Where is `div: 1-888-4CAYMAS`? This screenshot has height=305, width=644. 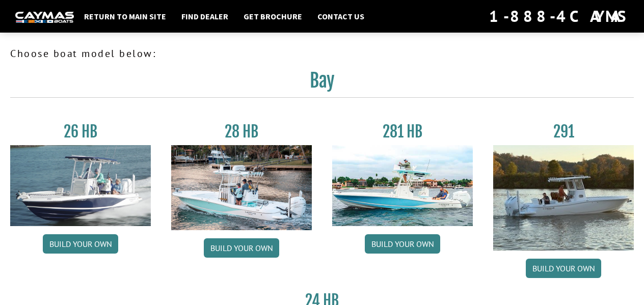
div: 1-888-4CAYMAS is located at coordinates (559, 16).